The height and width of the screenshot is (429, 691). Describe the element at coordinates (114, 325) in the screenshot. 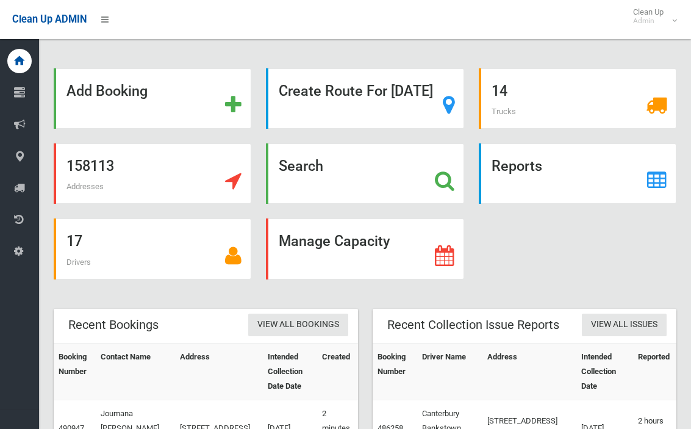

I see `header: Recent Bookings` at that location.